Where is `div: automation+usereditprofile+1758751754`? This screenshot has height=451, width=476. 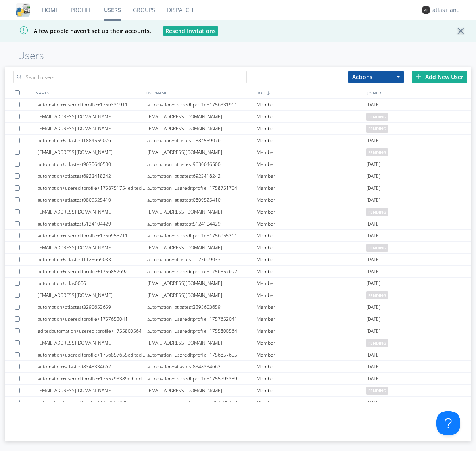 div: automation+usereditprofile+1758751754 is located at coordinates (202, 188).